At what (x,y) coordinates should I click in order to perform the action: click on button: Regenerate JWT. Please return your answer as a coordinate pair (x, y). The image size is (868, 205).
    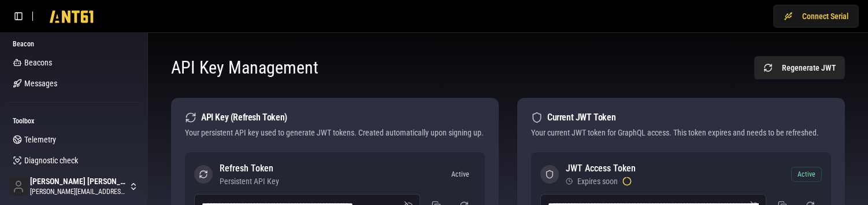
    Looking at the image, I should click on (799, 68).